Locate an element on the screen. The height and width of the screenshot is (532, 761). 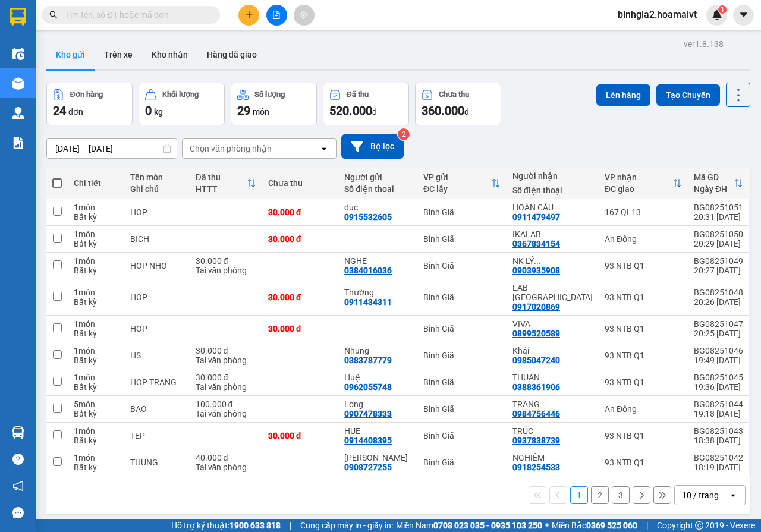
div: 0388361906 is located at coordinates (536, 386).